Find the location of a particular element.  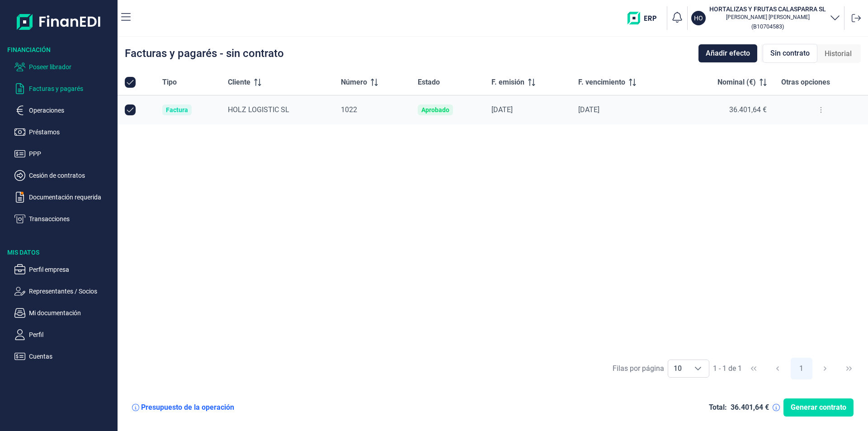

button: PPP is located at coordinates (64, 154).